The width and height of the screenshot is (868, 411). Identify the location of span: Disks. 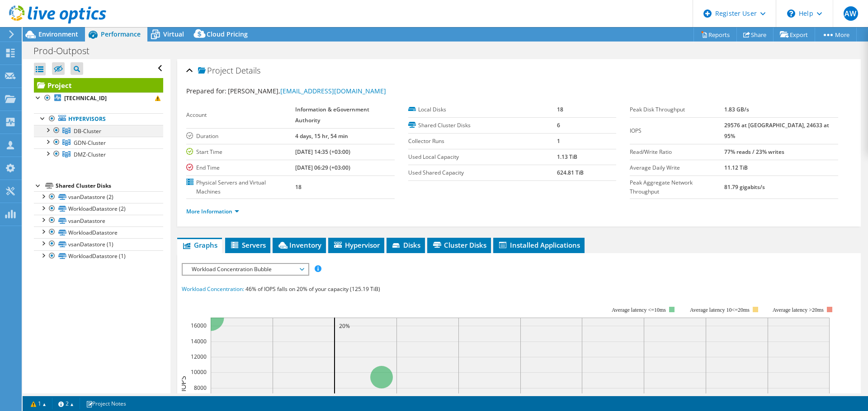
(406, 245).